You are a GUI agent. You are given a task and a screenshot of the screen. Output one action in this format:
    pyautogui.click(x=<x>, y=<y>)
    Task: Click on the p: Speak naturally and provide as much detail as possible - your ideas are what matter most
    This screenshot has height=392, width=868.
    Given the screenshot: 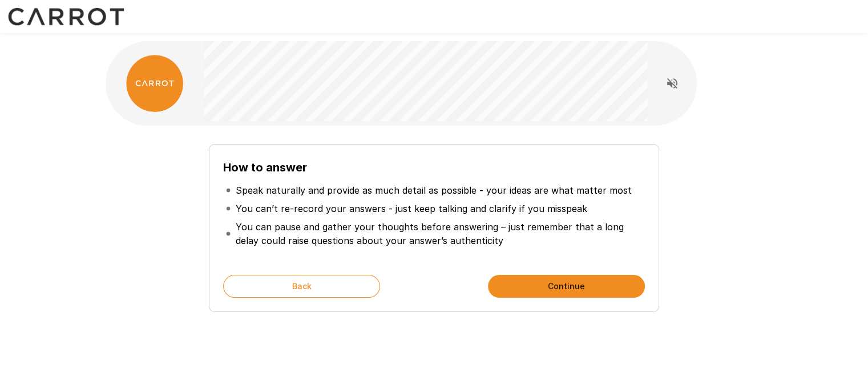 What is the action you would take?
    pyautogui.click(x=434, y=190)
    